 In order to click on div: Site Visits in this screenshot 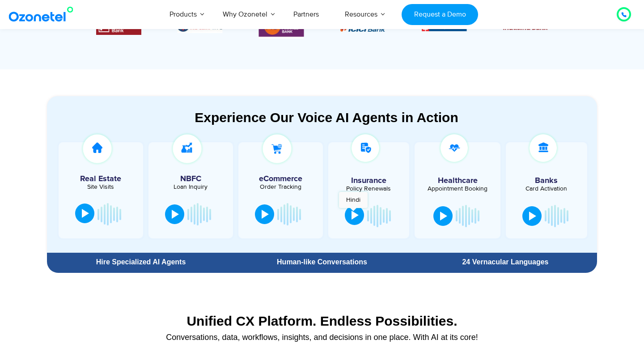, I will do `click(100, 187)`.